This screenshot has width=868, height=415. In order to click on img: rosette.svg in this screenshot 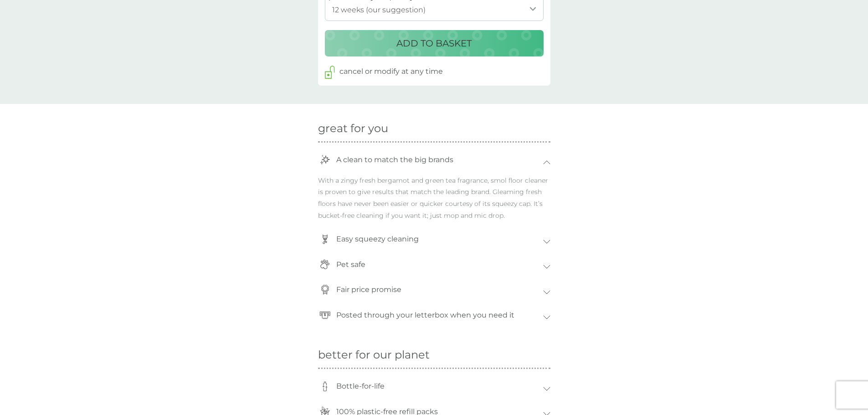, I will do `click(325, 289)`.